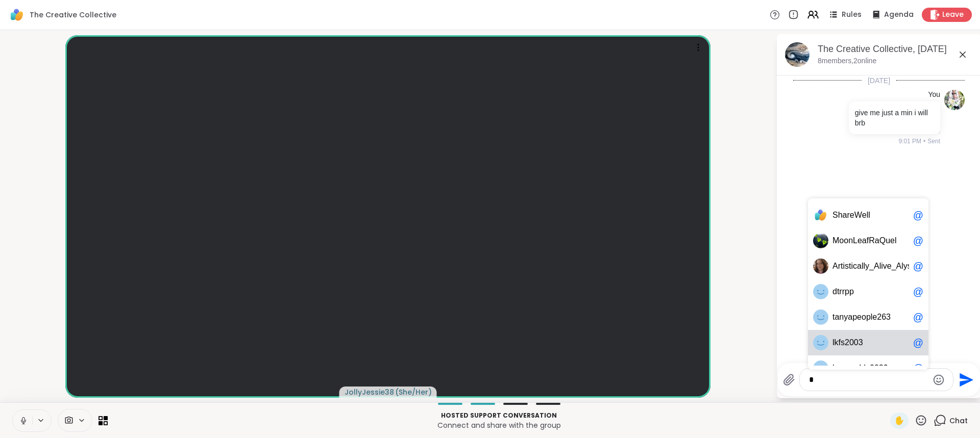 The height and width of the screenshot is (438, 980). What do you see at coordinates (868, 266) in the screenshot?
I see `a: AArtistically_Alive_Alys@` at bounding box center [868, 266].